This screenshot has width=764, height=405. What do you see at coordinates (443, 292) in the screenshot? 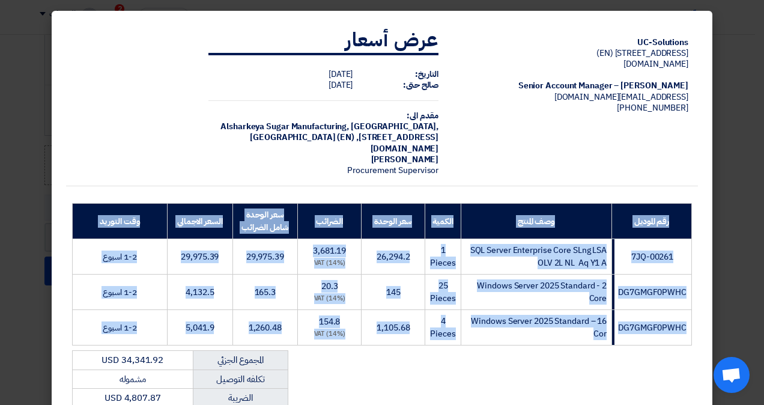
I see `span: 25 Pieces` at bounding box center [443, 292].